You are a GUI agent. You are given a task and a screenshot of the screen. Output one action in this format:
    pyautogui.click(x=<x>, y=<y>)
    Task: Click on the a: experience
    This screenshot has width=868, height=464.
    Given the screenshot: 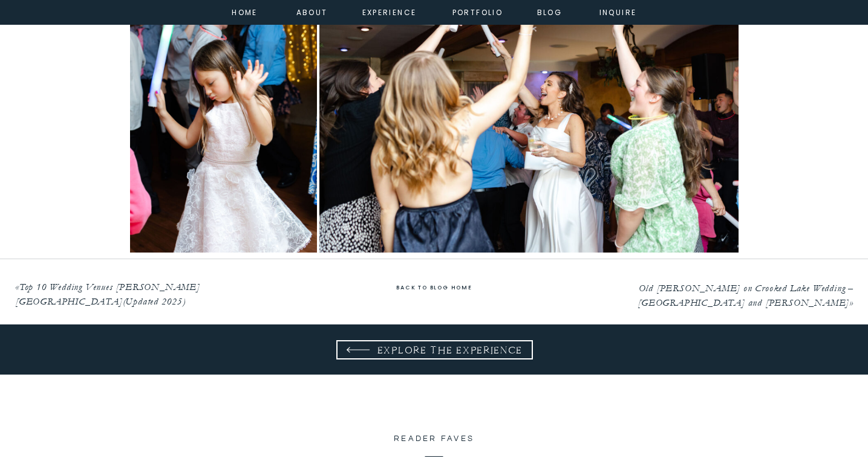 What is the action you would take?
    pyautogui.click(x=386, y=12)
    